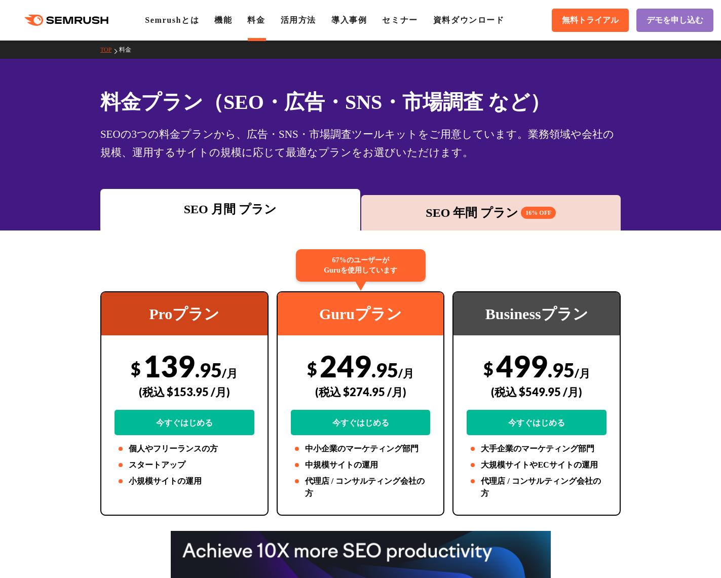 This screenshot has height=578, width=721. Describe the element at coordinates (360, 102) in the screenshot. I see `h1: 料金プラン（SEO・広告・SNS・市場調査 など）` at that location.